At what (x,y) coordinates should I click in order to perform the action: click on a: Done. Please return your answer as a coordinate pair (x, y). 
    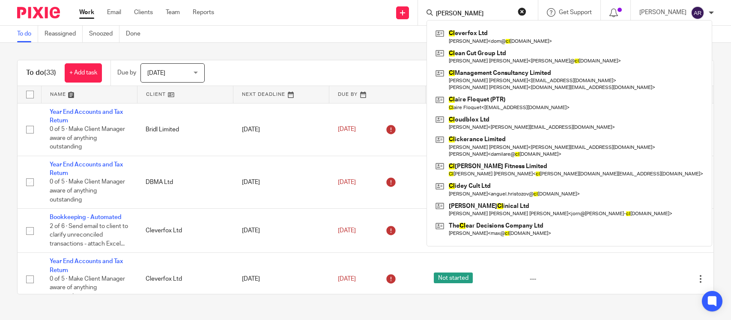
    Looking at the image, I should click on (136, 34).